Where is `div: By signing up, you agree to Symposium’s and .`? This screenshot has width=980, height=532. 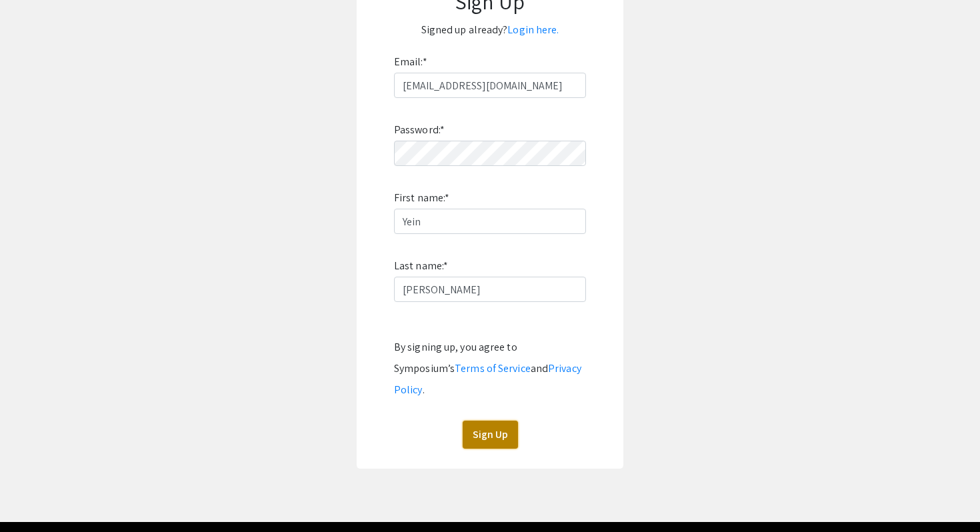 div: By signing up, you agree to Symposium’s and . is located at coordinates (490, 368).